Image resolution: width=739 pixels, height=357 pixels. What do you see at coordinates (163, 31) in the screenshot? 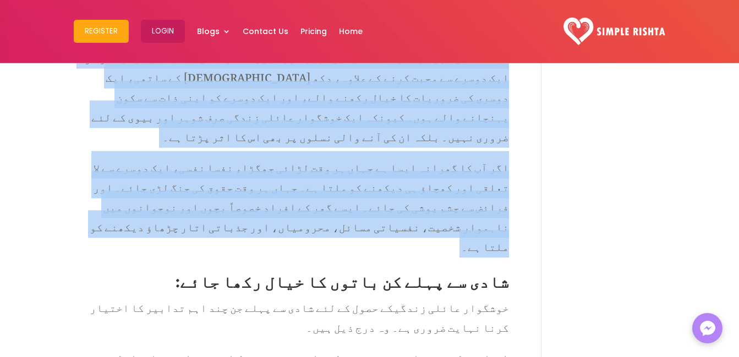
I see `button: Login` at bounding box center [163, 31].